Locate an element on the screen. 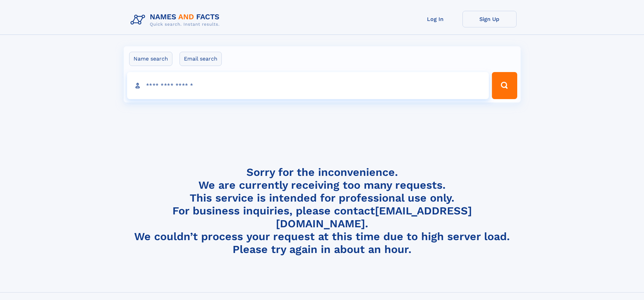  button: Search Button is located at coordinates (504, 85).